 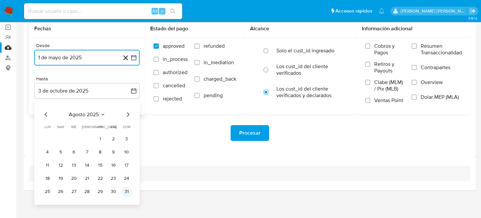 What do you see at coordinates (354, 11) in the screenshot?
I see `span: Accesos rápidos` at bounding box center [354, 11].